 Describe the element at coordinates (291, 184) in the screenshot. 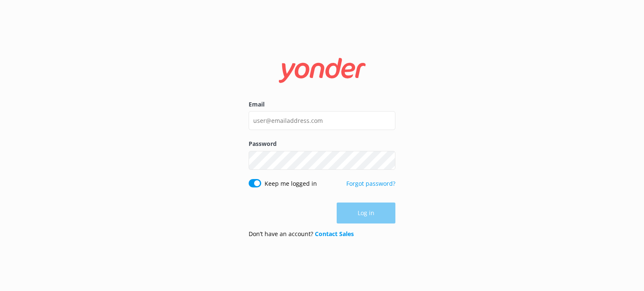

I see `label: Keep me logged in` at that location.